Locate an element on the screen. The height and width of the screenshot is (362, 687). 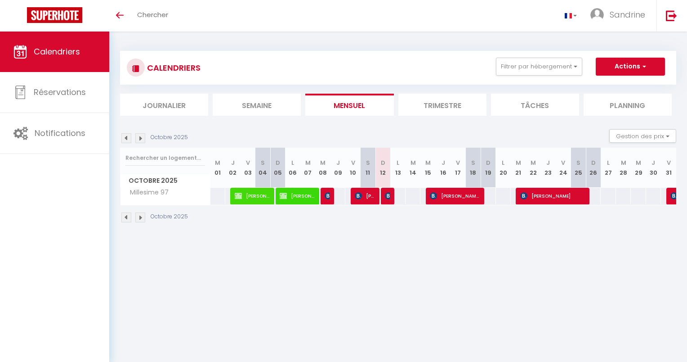
th: 15 is located at coordinates (428, 167).